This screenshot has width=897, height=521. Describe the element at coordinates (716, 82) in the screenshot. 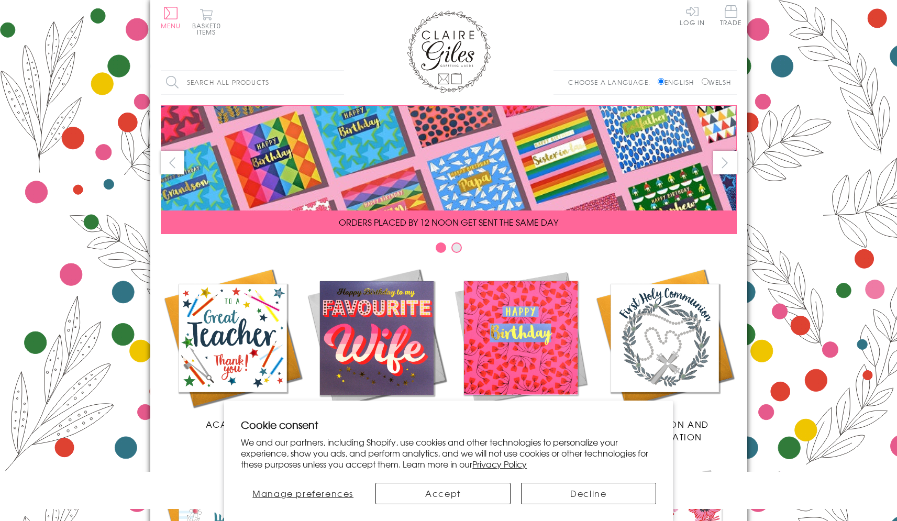

I see `label: Welsh` at that location.